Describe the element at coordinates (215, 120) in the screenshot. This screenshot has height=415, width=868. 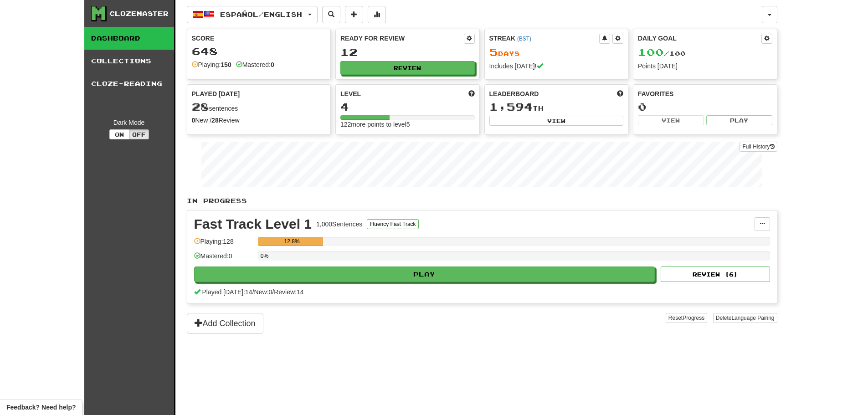
I see `strong: 28` at that location.